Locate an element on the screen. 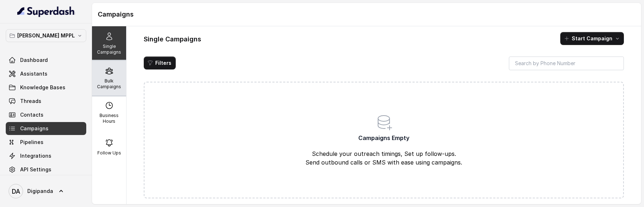 Image resolution: width=644 pixels, height=207 pixels. span: Knowledge Bases is located at coordinates (43, 87).